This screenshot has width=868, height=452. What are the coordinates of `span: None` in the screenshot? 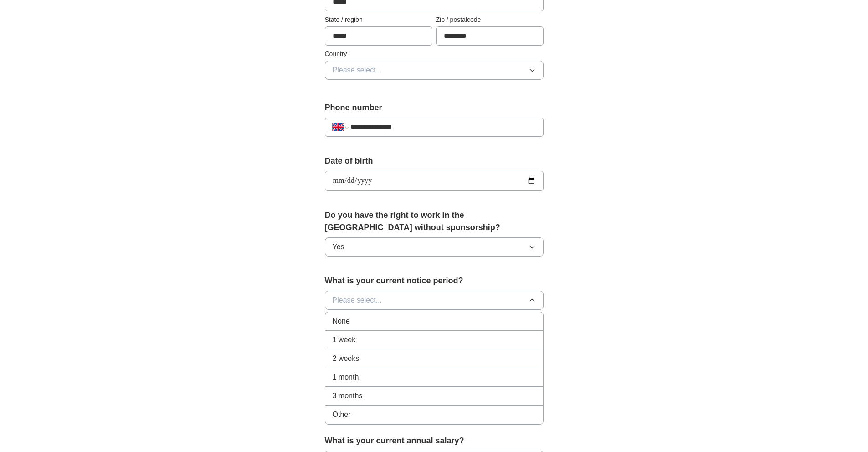 It's located at (341, 321).